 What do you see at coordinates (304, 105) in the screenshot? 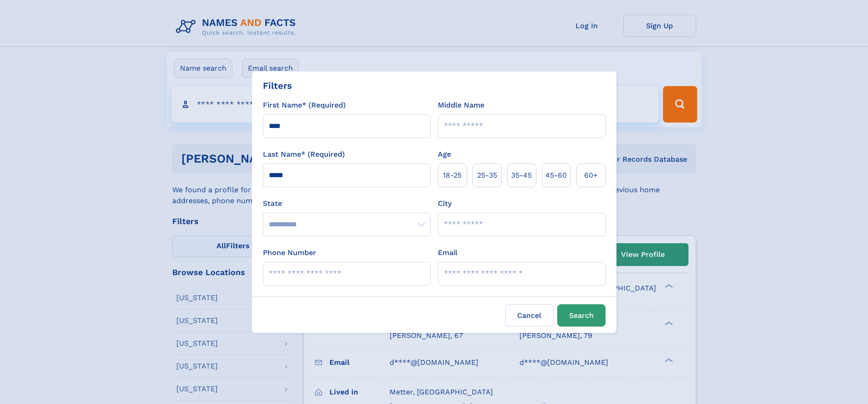
I see `label: First Name* (Required)` at bounding box center [304, 105].